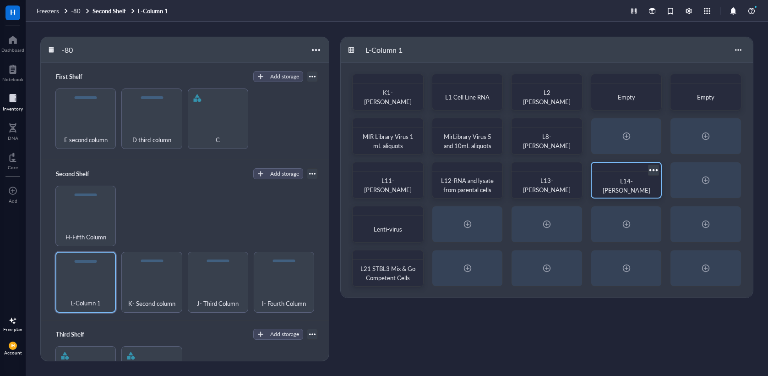 This screenshot has height=376, width=768. I want to click on span: L-Column 1, so click(86, 303).